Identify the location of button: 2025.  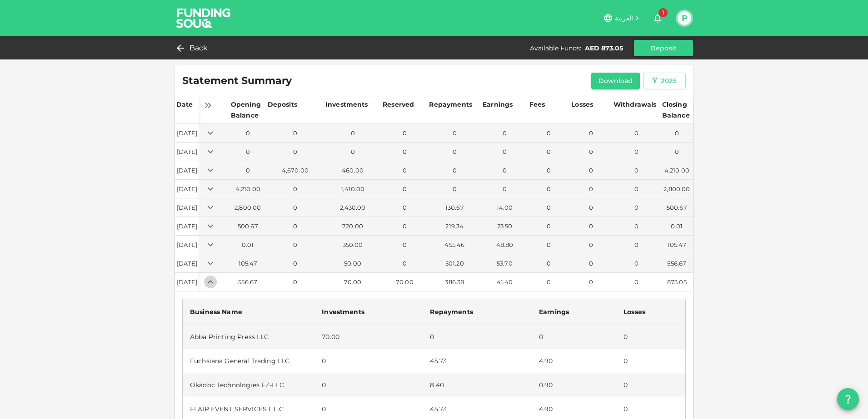
(664, 81).